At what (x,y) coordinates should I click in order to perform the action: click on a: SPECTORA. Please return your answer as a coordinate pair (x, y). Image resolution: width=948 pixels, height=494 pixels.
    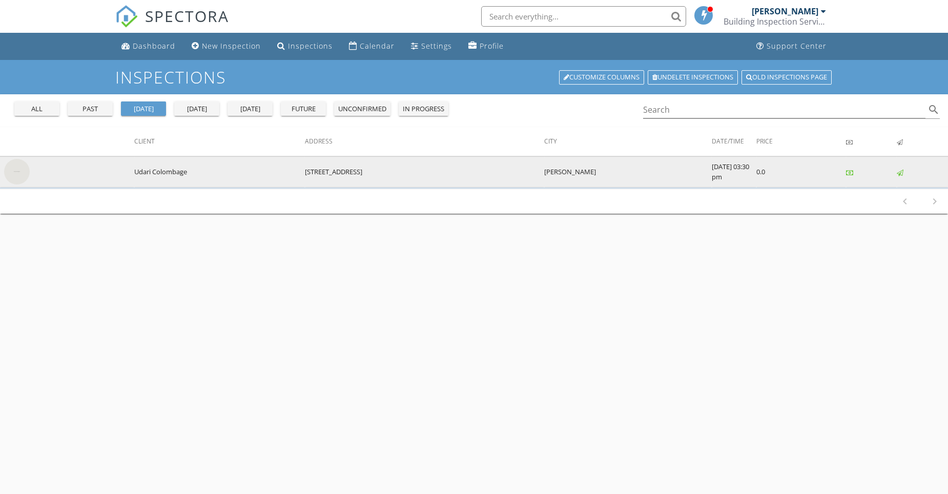
    Looking at the image, I should click on (172, 25).